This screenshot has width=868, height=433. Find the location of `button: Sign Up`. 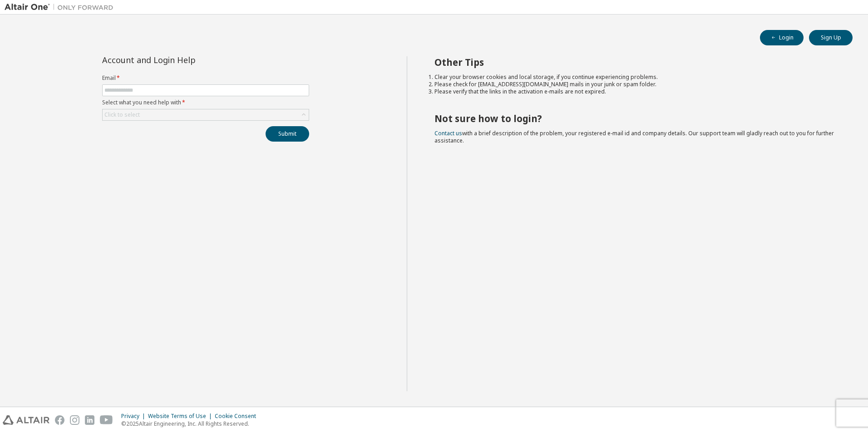

button: Sign Up is located at coordinates (831, 38).